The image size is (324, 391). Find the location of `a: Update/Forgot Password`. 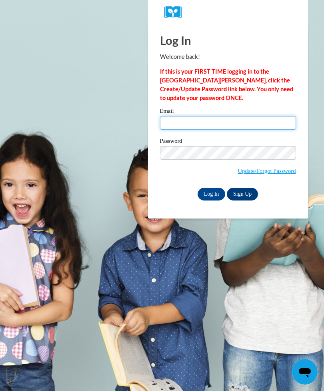

a: Update/Forgot Password is located at coordinates (267, 171).